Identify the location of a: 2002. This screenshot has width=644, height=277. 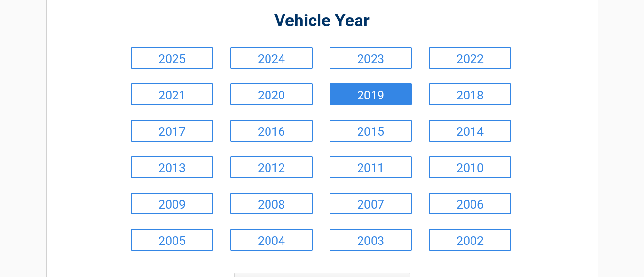
(470, 239).